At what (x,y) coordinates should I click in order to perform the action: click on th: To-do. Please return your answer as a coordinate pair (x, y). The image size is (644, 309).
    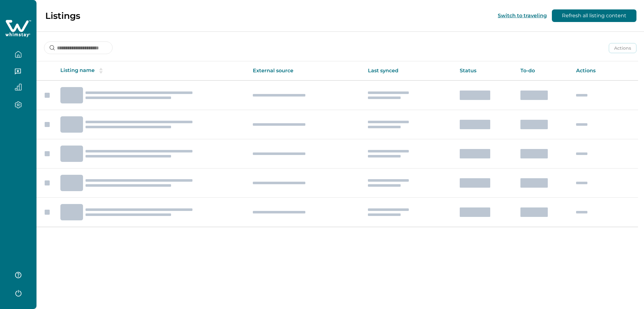
    Looking at the image, I should click on (543, 71).